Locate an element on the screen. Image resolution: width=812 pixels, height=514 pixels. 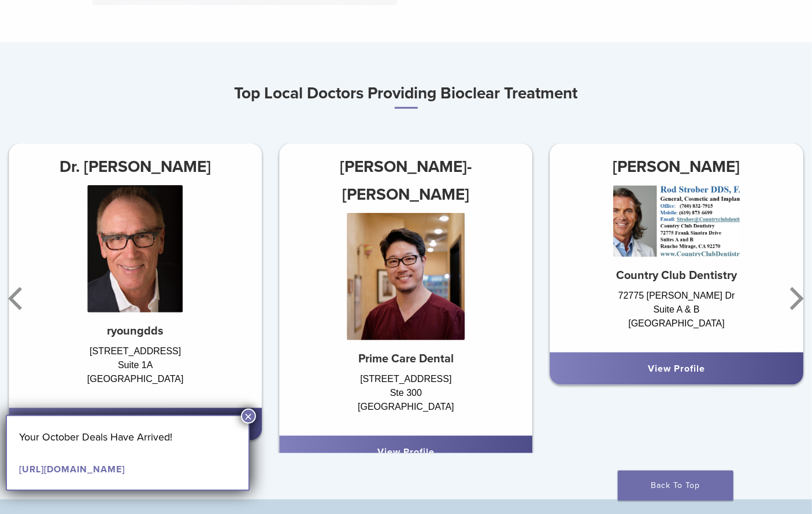
button: Previous is located at coordinates (17, 299).